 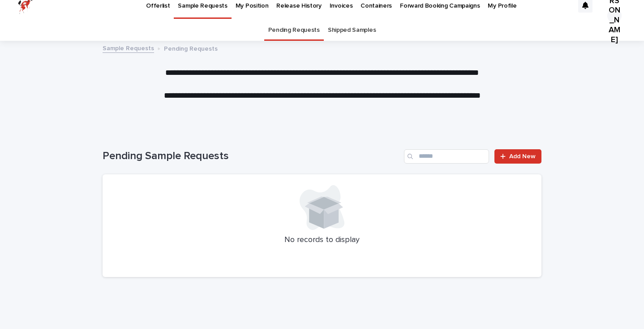 What do you see at coordinates (446, 156) in the screenshot?
I see `div: Search` at bounding box center [446, 156].